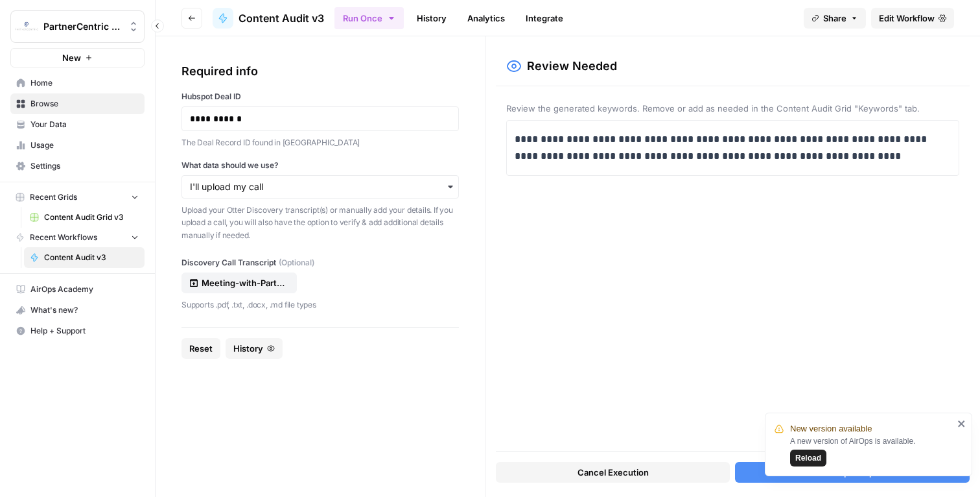 The height and width of the screenshot is (497, 980). Describe the element at coordinates (369, 19) in the screenshot. I see `button: Run Once` at that location.